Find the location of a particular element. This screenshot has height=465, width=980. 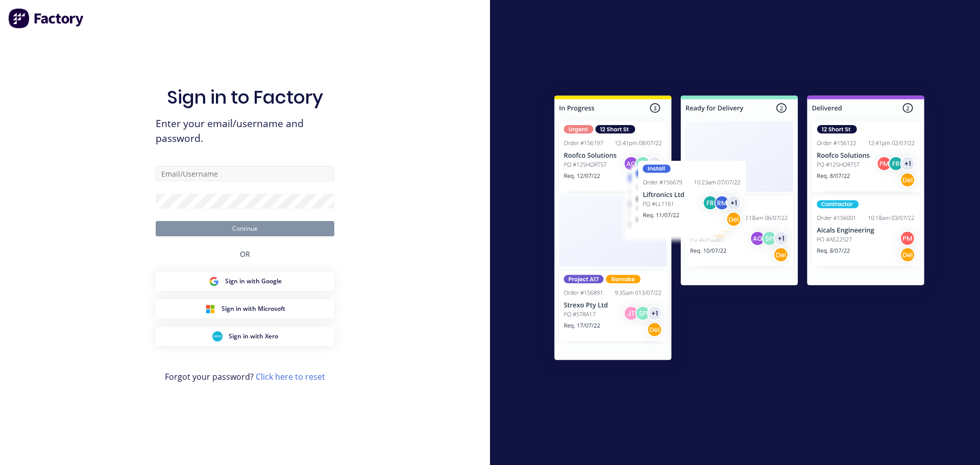

span: Forgot your password? is located at coordinates (245, 377).